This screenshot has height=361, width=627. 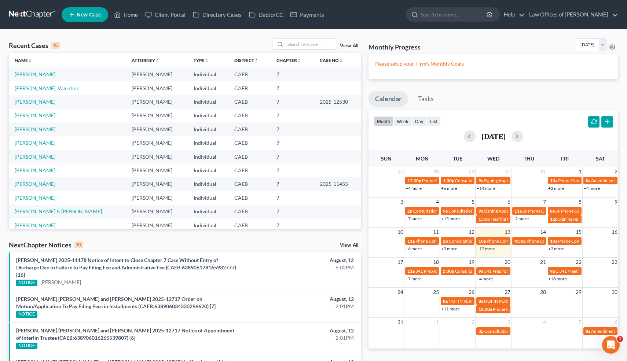 What do you see at coordinates (544, 322) in the screenshot?
I see `span: 4` at bounding box center [544, 322].